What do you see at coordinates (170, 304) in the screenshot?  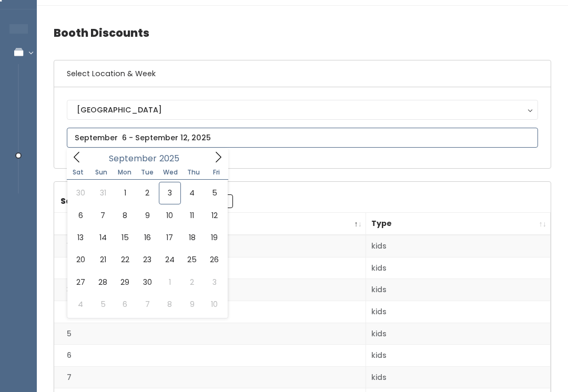 I see `span: October 8, 2025` at bounding box center [170, 304].